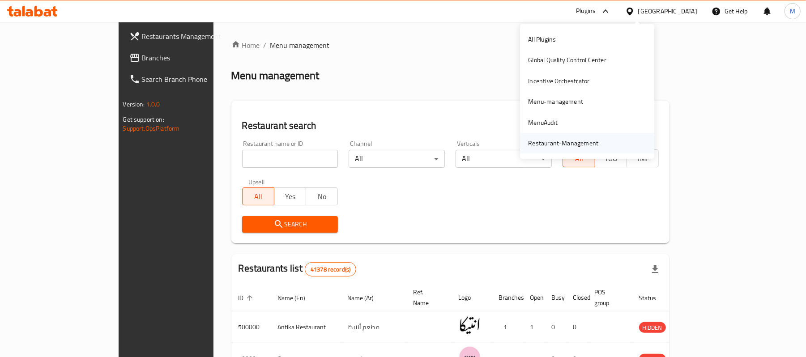 The image size is (806, 357). What do you see at coordinates (450, 45) in the screenshot?
I see `nav: breadcrumb` at bounding box center [450, 45].